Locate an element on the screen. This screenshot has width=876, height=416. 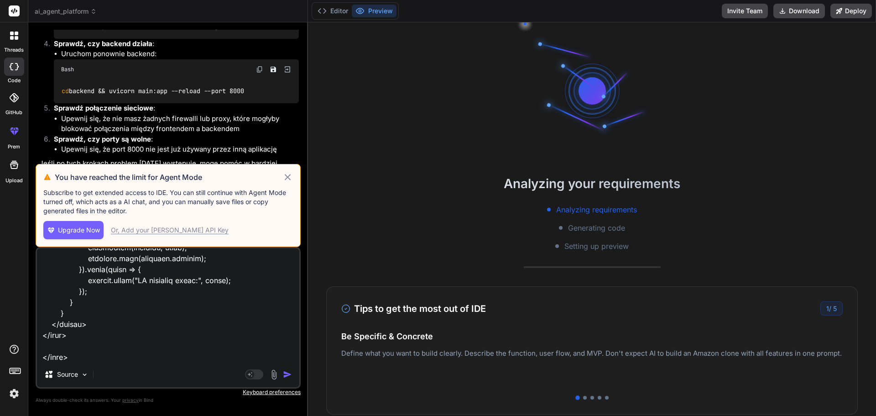
button: Invite Team is located at coordinates (745, 11).